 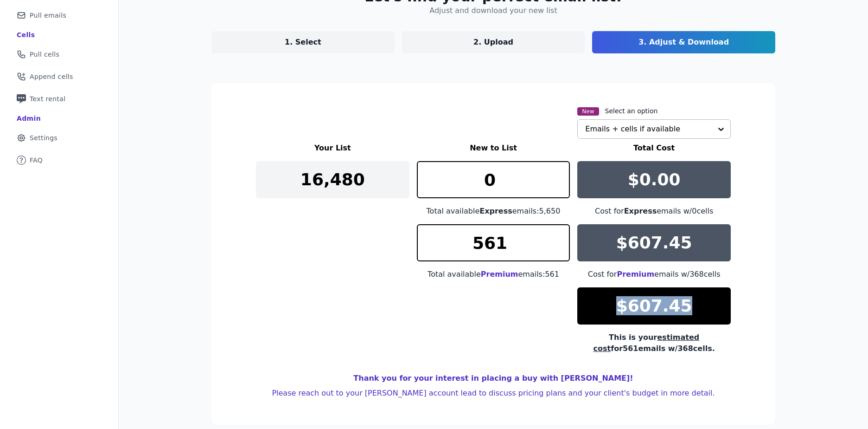 I want to click on a: 1. Select, so click(x=303, y=42).